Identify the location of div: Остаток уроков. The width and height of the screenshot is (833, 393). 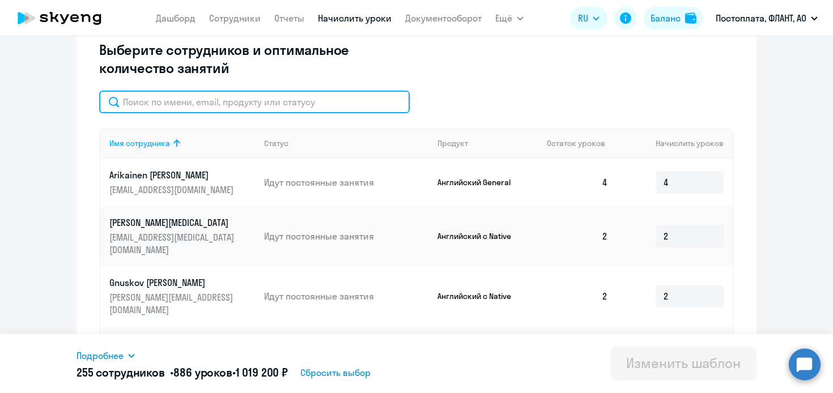
(582, 143).